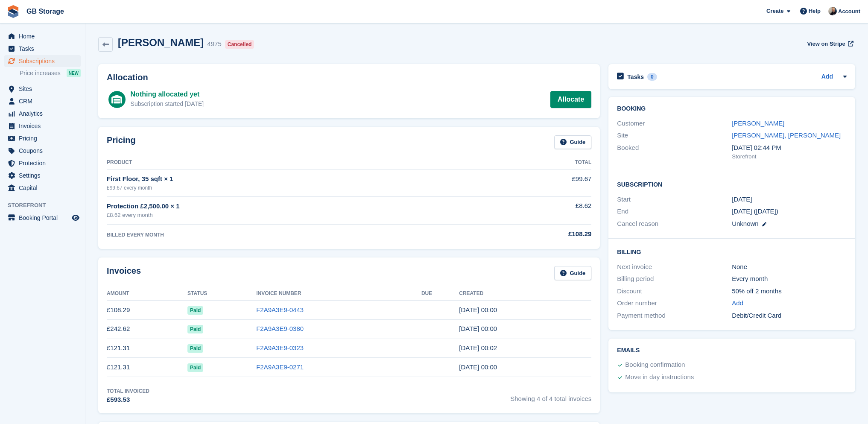 The width and height of the screenshot is (868, 424). I want to click on div: First Floor, 35 sqft × 1, so click(290, 179).